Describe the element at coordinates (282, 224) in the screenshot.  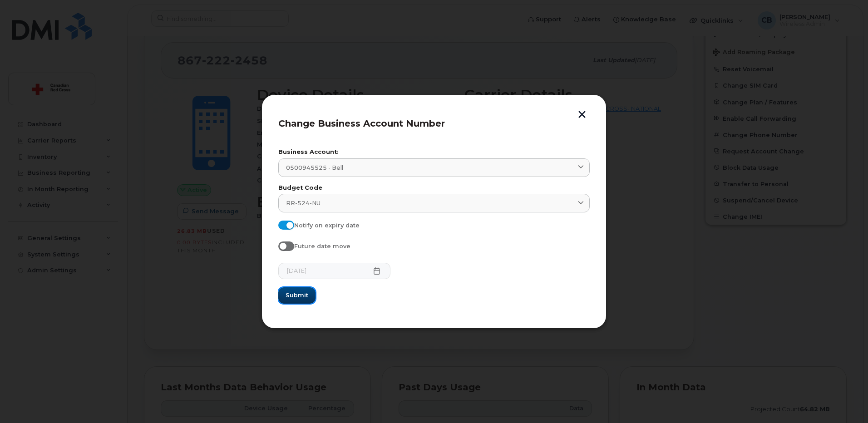
I see `input: Notify on expiry date` at that location.